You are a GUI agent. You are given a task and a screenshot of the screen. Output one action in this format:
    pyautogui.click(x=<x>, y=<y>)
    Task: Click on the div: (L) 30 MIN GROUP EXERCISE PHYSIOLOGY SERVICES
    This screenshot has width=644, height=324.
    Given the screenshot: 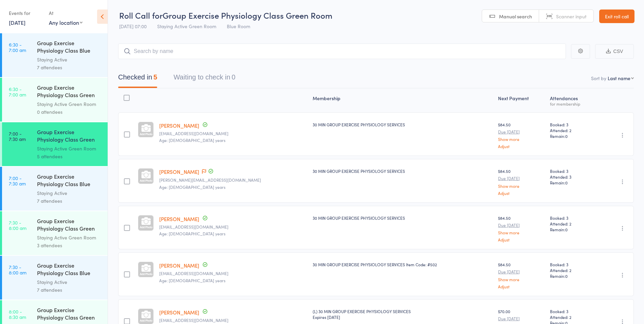 What is the action you would take?
    pyautogui.click(x=402, y=314)
    